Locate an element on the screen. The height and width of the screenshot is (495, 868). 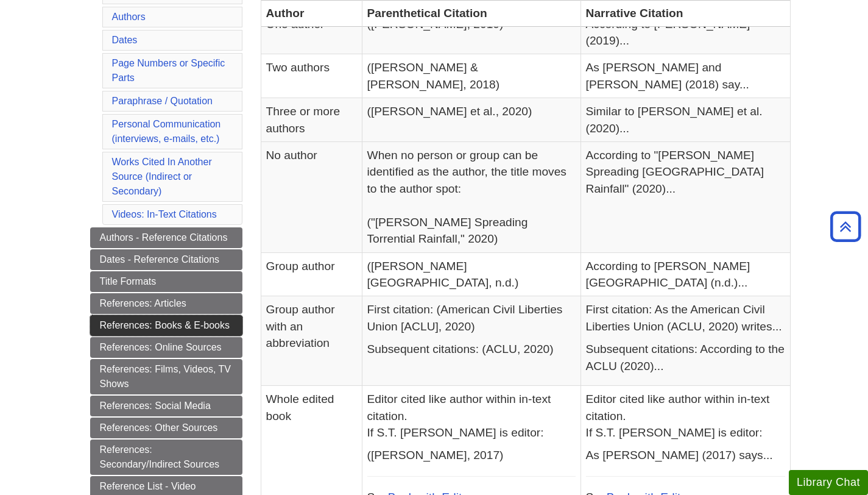
a: Works Cited In Another Source (Indirect or Secondary) is located at coordinates (162, 176).